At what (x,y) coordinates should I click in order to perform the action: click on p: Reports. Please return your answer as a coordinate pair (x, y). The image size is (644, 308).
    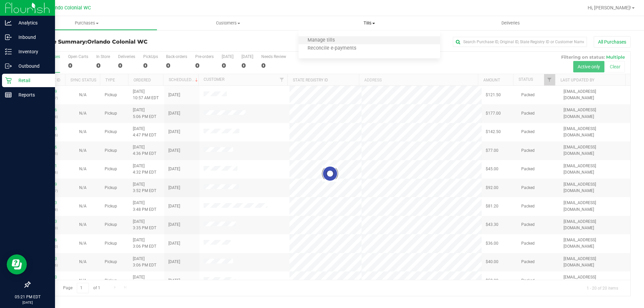
    Looking at the image, I should click on (32, 95).